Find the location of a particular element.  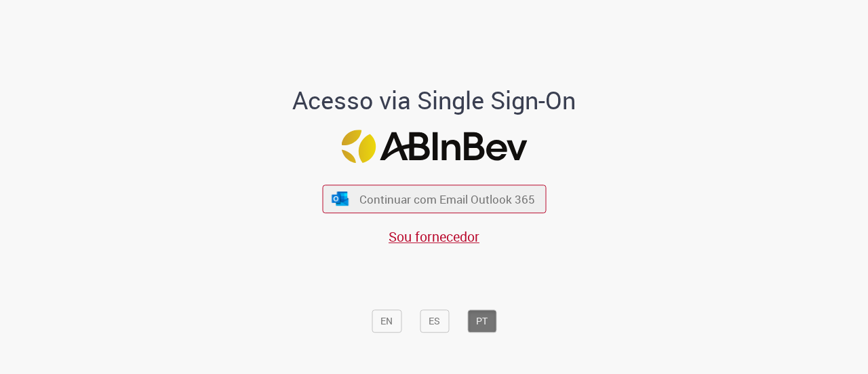

button: ícone Azure/Microsoft 360 Continuar com Email Outlook 365 is located at coordinates (434, 199).